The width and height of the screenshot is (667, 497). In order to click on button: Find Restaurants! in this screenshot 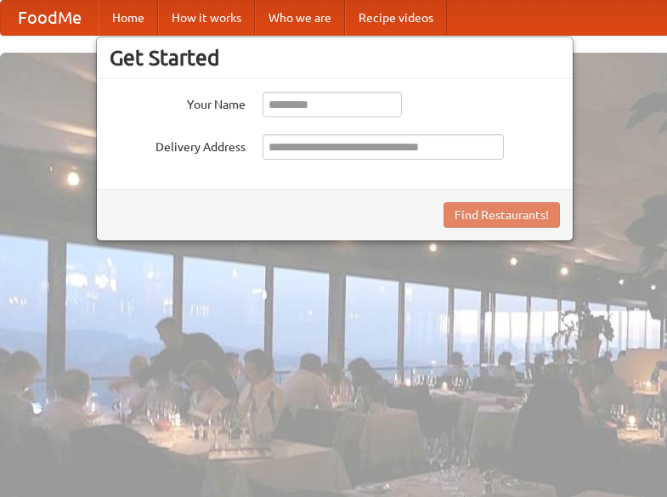, I will do `click(501, 215)`.